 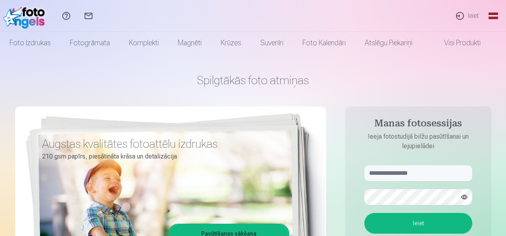 I want to click on p: Ieeja fotostudijā bilžu pasūtīšanai un lejupielādei, so click(x=418, y=141).